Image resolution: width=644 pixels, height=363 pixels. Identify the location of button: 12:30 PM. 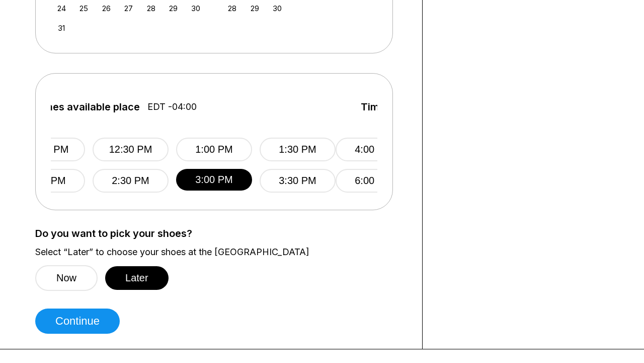
(130, 149).